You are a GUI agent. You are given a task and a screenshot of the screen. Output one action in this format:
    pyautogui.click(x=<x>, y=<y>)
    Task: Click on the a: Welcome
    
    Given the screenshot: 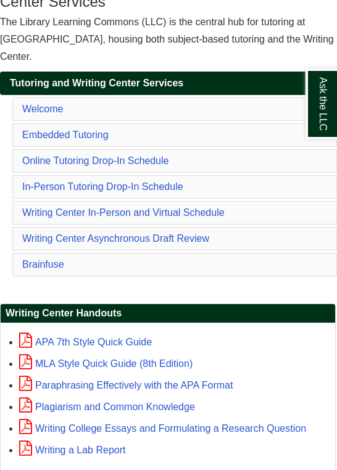 What is the action you would take?
    pyautogui.click(x=43, y=109)
    